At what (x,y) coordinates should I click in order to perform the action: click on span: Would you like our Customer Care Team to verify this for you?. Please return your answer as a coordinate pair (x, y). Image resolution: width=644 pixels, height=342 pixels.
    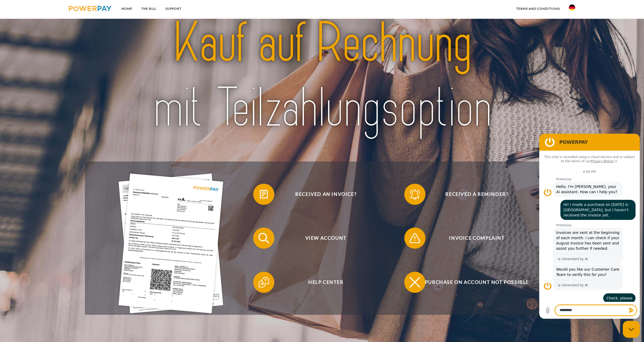
    Looking at the image, I should click on (49, 138).